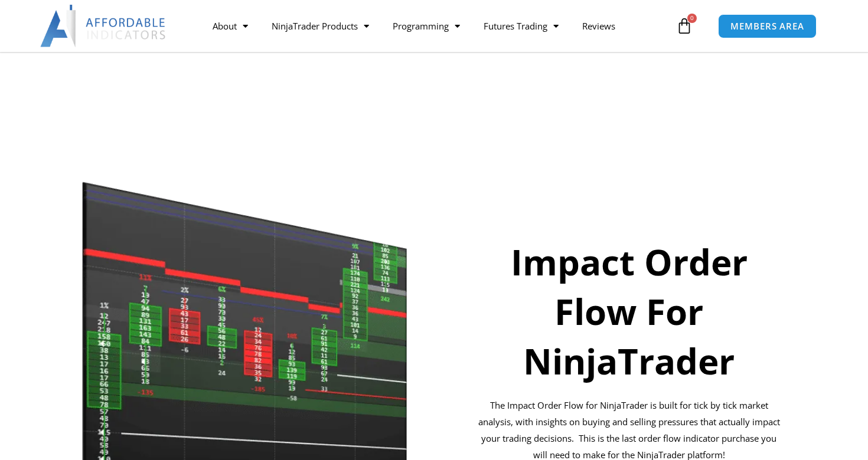  I want to click on nav: Menu, so click(437, 26).